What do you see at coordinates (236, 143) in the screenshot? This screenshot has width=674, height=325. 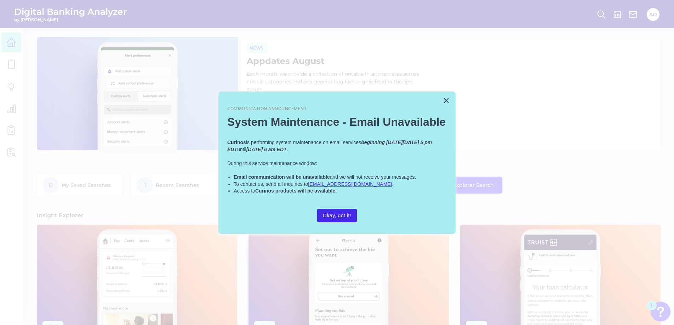 I see `strong: Curinos` at bounding box center [236, 143].